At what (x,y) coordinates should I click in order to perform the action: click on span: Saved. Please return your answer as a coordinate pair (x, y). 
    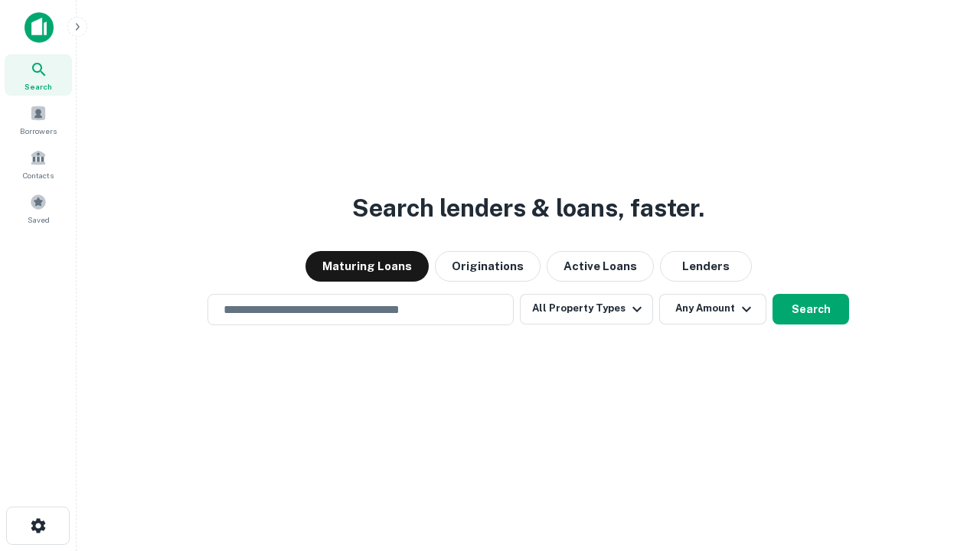
    Looking at the image, I should click on (38, 219).